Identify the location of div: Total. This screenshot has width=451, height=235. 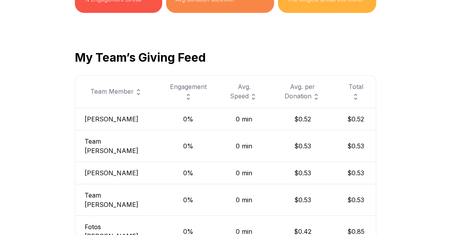
(356, 92).